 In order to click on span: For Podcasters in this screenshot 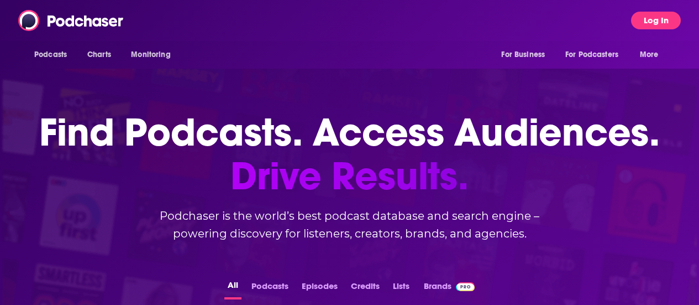, I will do `click(592, 55)`.